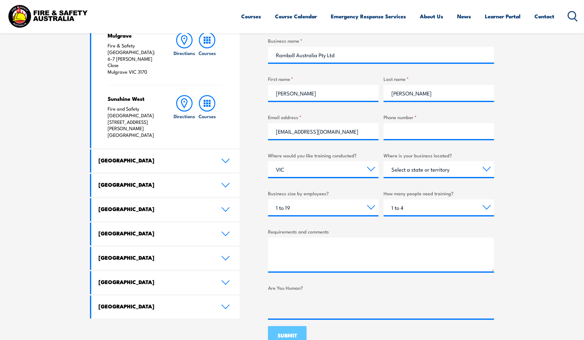  What do you see at coordinates (544, 16) in the screenshot?
I see `a: Contact` at bounding box center [544, 16].